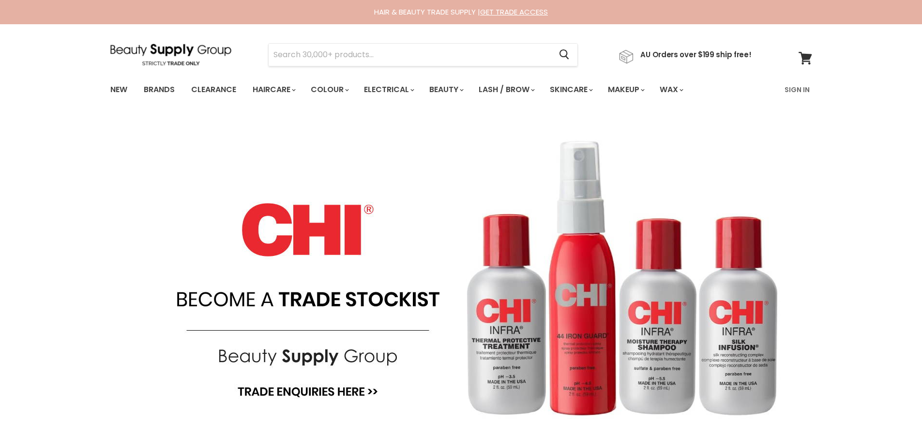 The height and width of the screenshot is (430, 922). Describe the element at coordinates (410, 55) in the screenshot. I see `input: Search` at that location.